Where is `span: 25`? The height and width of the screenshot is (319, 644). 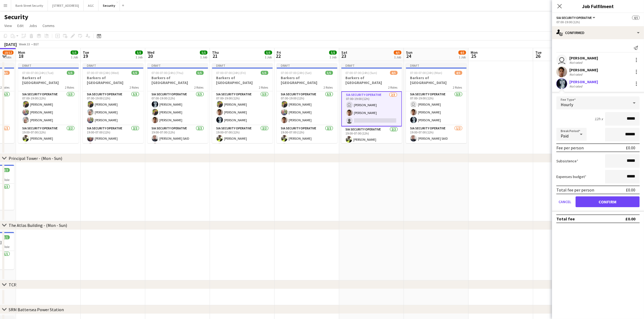
span: 25 is located at coordinates (474, 56).